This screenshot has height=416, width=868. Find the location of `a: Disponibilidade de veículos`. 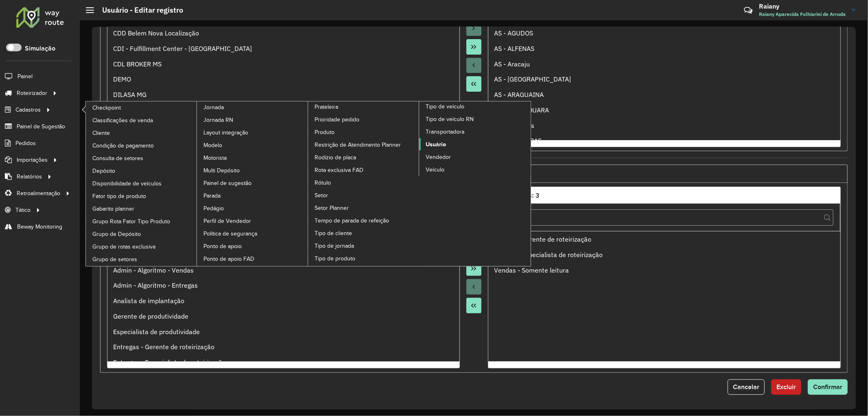

a: Disponibilidade de veículos is located at coordinates (142, 183).